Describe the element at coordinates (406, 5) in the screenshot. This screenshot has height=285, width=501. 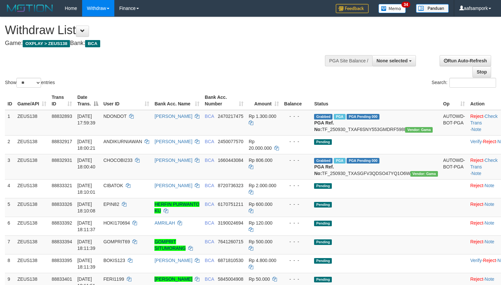
I see `span: 34` at that location.